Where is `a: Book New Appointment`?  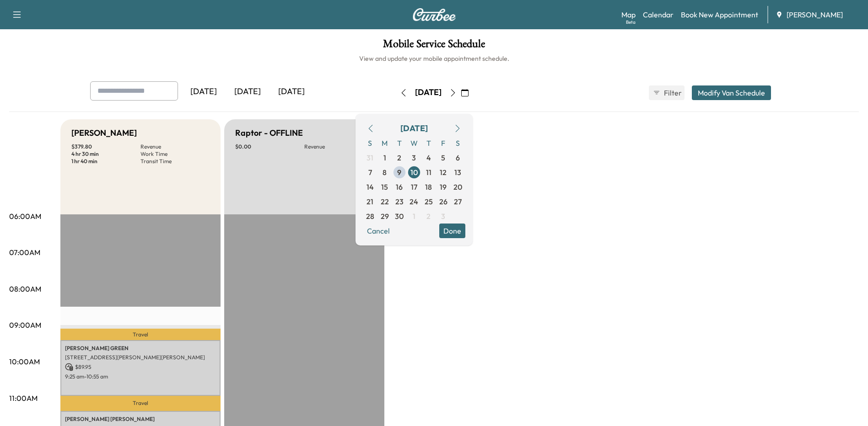 a: Book New Appointment is located at coordinates (719, 15).